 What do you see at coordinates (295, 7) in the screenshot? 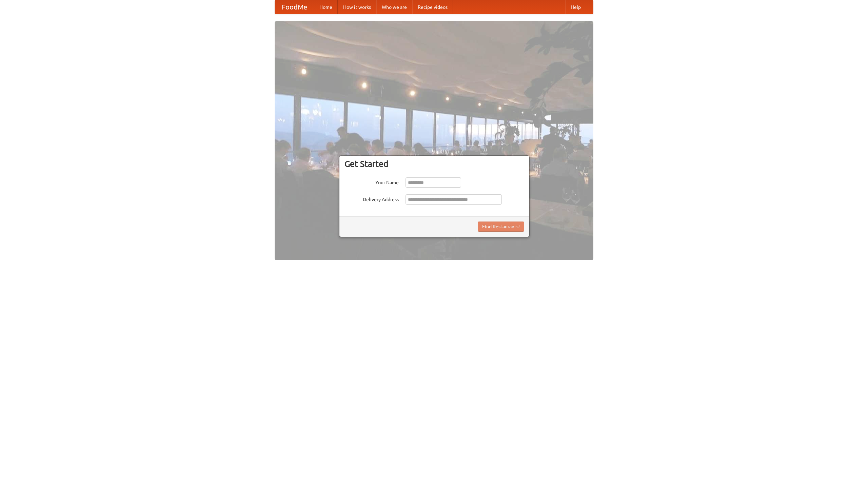
I see `a: FoodMe` at bounding box center [295, 7].